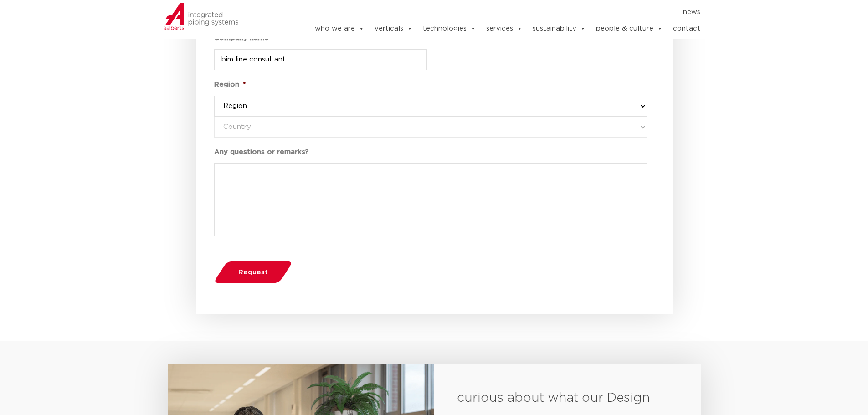 Image resolution: width=868 pixels, height=415 pixels. I want to click on a: who we are, so click(339, 29).